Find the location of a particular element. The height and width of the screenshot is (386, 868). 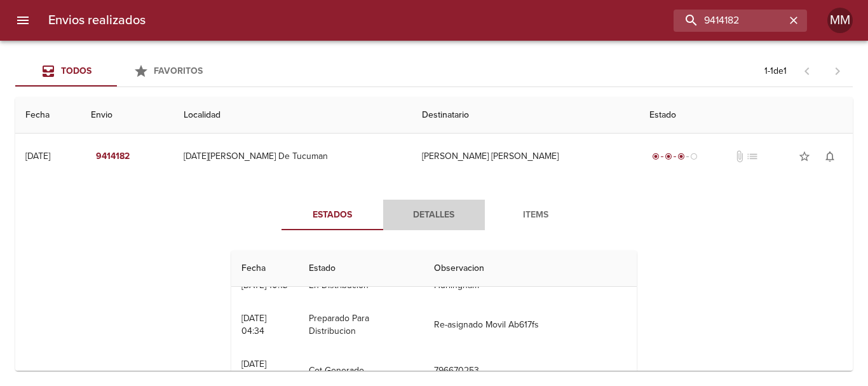

div: Abrir información de usuario is located at coordinates (840, 20).